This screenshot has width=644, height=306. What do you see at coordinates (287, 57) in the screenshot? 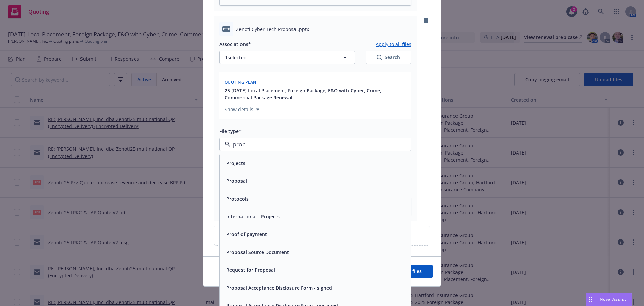
I see `button: 1selected` at bounding box center [287, 57].